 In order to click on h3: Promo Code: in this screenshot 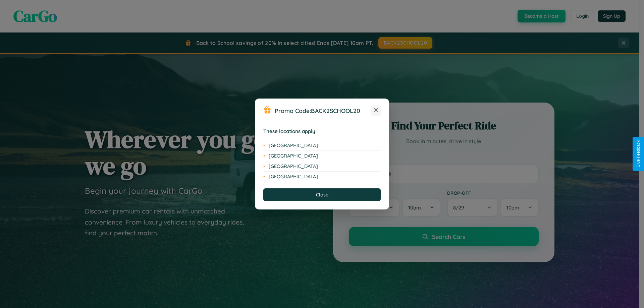, I will do `click(323, 111)`.